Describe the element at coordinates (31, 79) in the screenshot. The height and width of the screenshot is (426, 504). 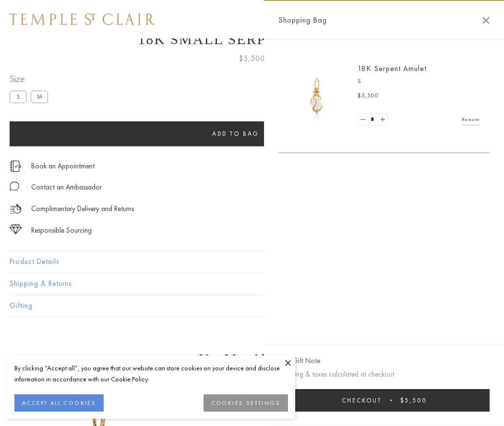
I see `span: Size:` at that location.